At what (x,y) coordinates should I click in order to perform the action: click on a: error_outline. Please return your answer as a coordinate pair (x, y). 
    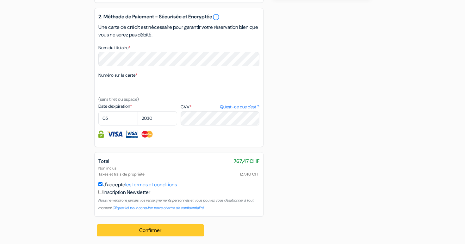
    Looking at the image, I should click on (216, 17).